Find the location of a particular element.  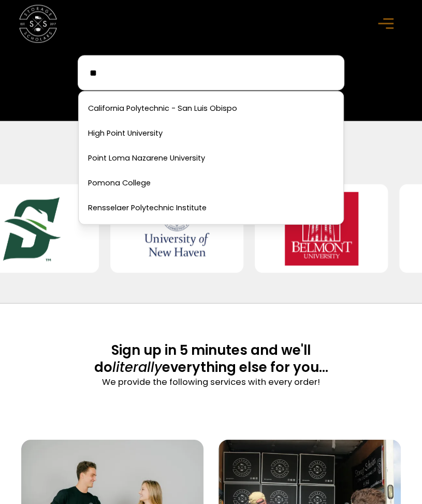

img: Storage Scholars main logo is located at coordinates (38, 24).